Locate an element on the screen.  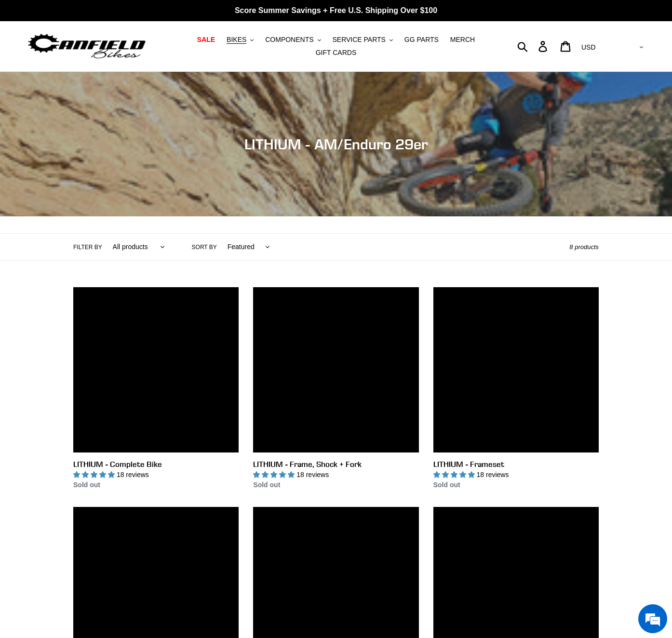
label: Sort by is located at coordinates (205, 247).